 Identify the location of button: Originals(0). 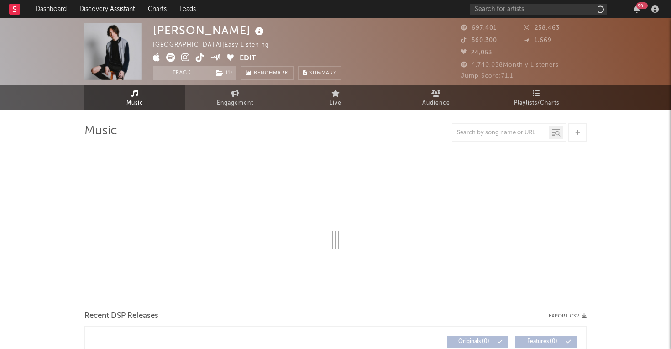
(478, 342).